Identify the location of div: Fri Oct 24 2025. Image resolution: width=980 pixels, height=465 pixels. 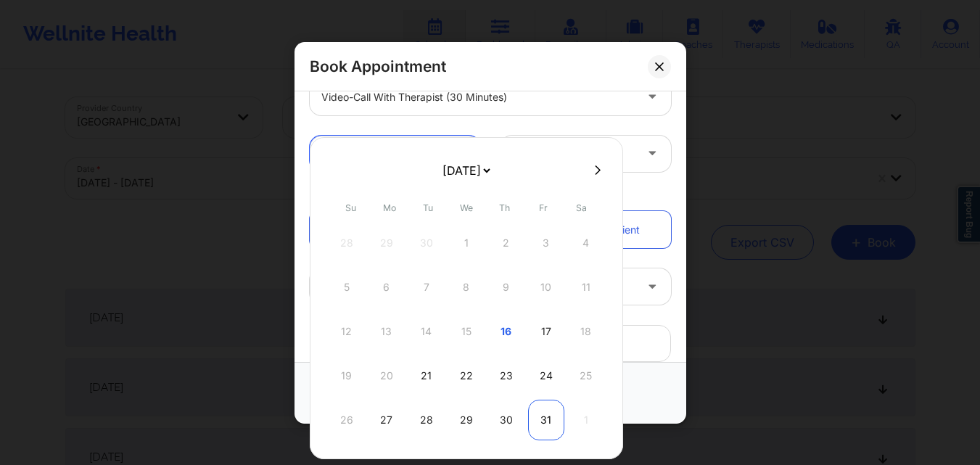
(546, 376).